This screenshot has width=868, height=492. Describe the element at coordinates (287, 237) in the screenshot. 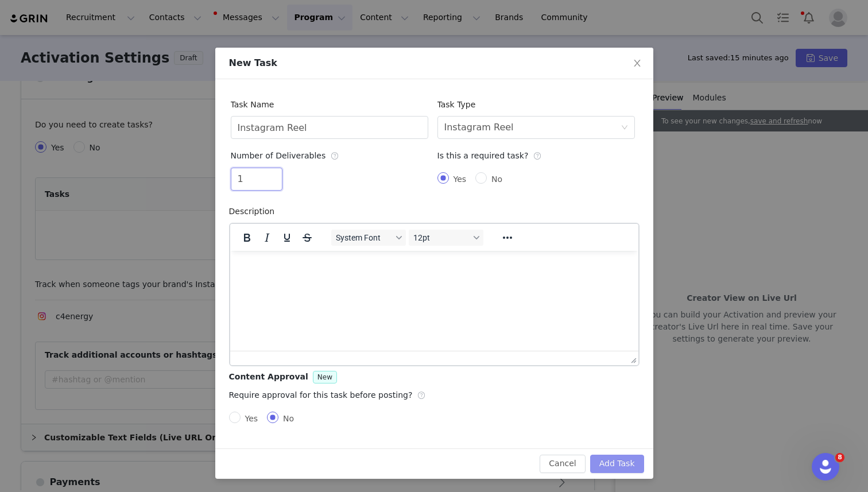

I see `button: Underline` at that location.